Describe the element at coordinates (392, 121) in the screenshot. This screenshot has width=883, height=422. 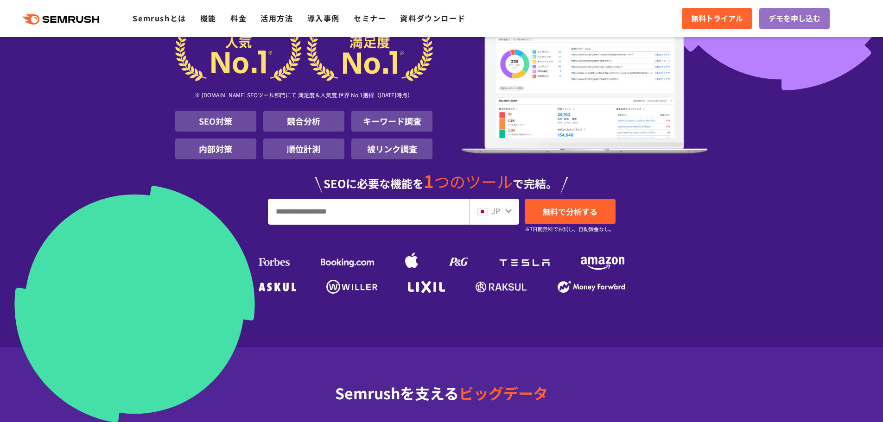
I see `li: キーワード調査` at that location.